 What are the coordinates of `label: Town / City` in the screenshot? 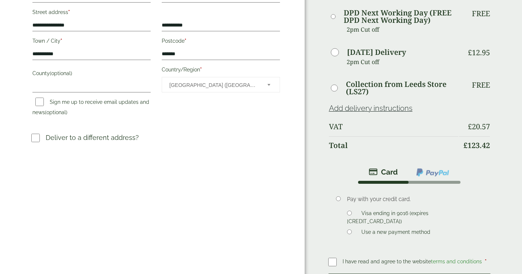 It's located at (91, 42).